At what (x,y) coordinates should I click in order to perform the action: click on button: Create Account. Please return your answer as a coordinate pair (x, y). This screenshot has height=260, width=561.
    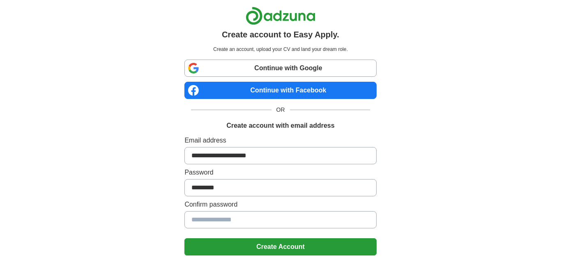
    Looking at the image, I should click on (280, 247).